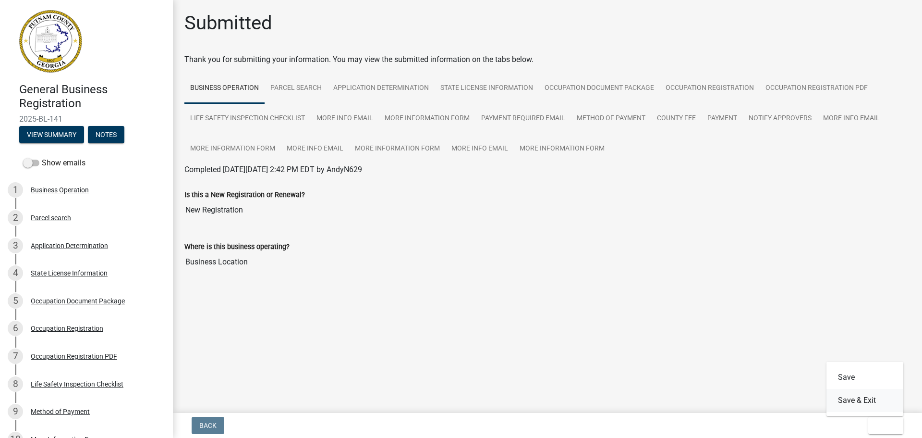 The height and width of the screenshot is (438, 922). Describe the element at coordinates (51, 135) in the screenshot. I see `button: View Summary` at that location.